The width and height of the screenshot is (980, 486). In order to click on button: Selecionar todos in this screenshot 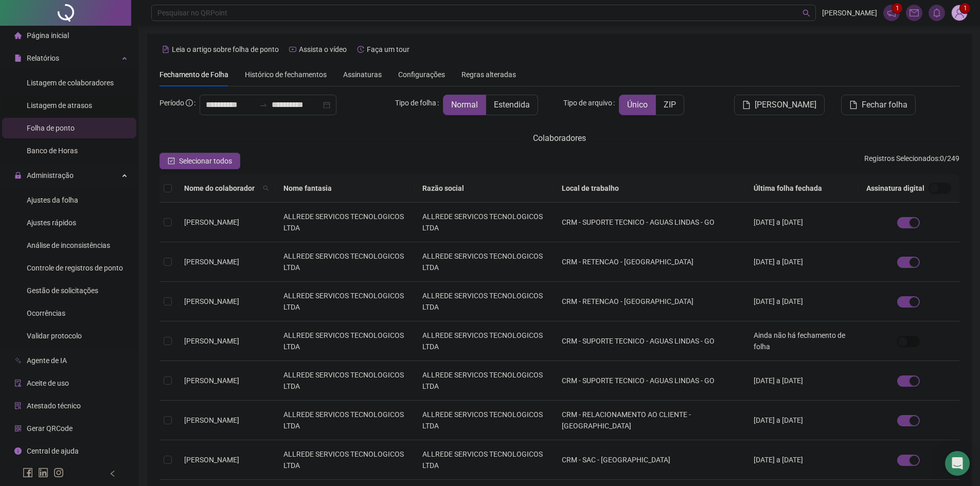, I will do `click(199, 161)`.